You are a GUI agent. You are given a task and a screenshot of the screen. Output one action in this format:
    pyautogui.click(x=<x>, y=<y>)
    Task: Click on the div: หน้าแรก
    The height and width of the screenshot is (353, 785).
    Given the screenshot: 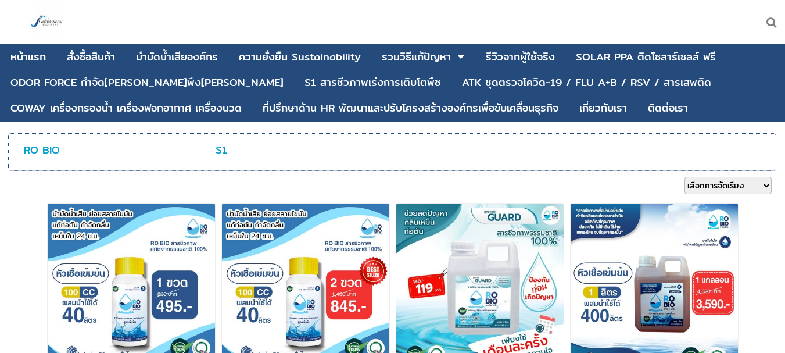 What is the action you would take?
    pyautogui.click(x=28, y=57)
    